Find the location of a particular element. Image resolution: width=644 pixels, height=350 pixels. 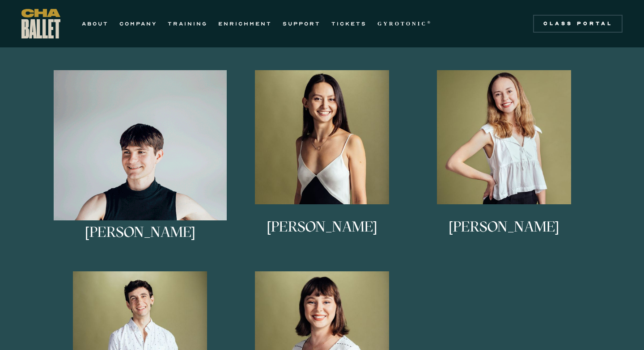

a: TRAINING is located at coordinates (187, 24).